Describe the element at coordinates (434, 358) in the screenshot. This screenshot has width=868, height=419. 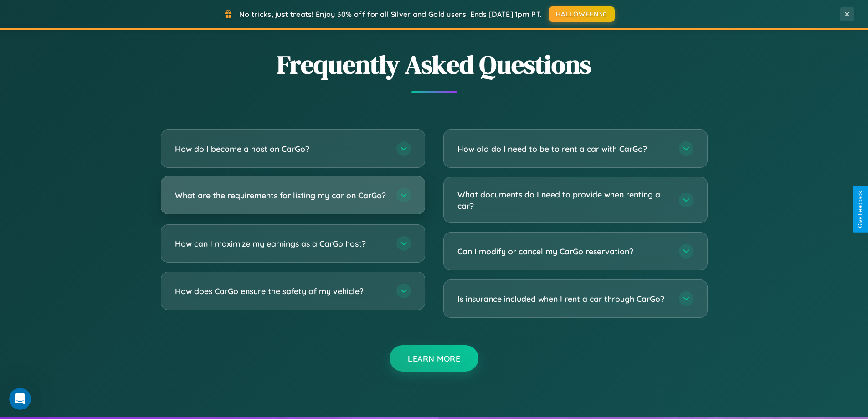
I see `button: Learn More` at that location.